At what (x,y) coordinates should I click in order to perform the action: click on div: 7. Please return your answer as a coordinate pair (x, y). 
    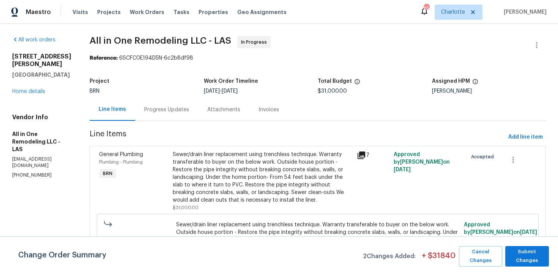
    Looking at the image, I should click on (373, 155).